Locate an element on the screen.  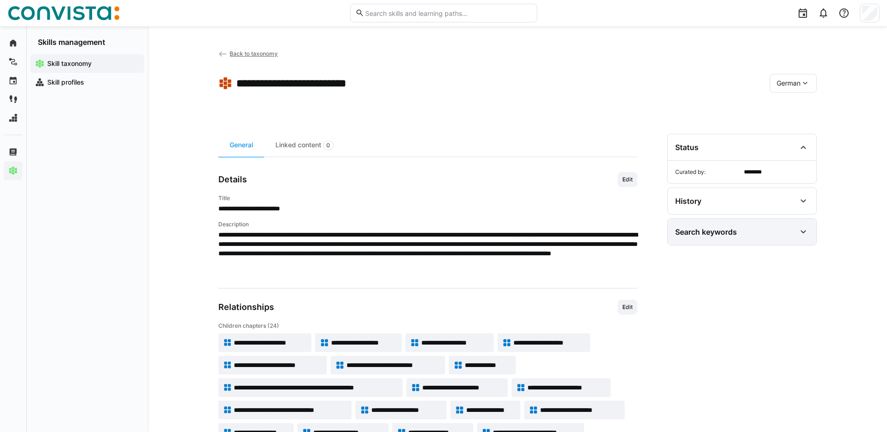
h4: Children chapters (24) is located at coordinates (428, 326).